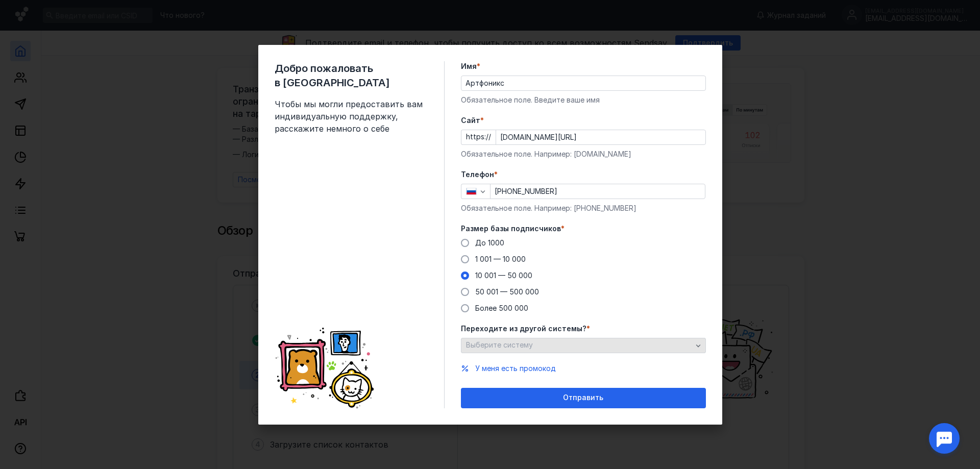 This screenshot has width=980, height=469. I want to click on span: Чтобы мы могли предоставить вам индивидуальную поддержку, расскажите немного о себе, so click(351, 116).